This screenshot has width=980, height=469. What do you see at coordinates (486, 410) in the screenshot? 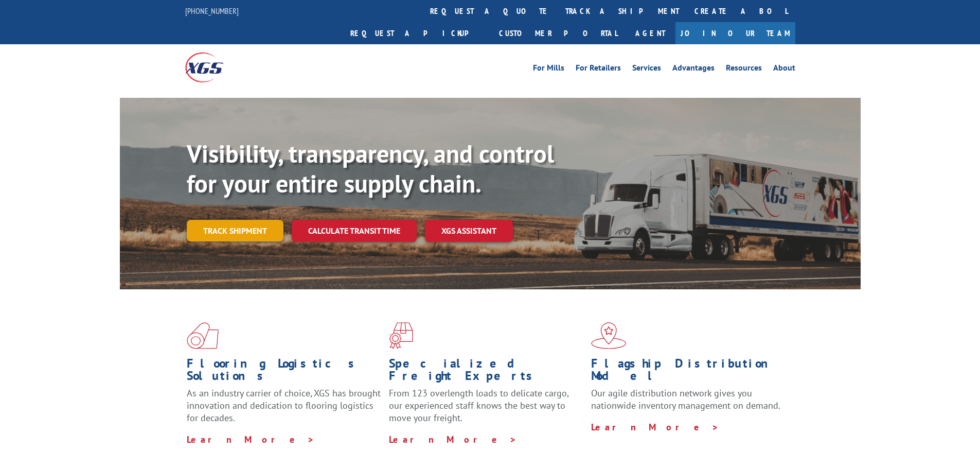
I see `p: From 123 overlength loads to delicate cargo, our experienced staff knows the best way to move you...` at bounding box center [486, 410].